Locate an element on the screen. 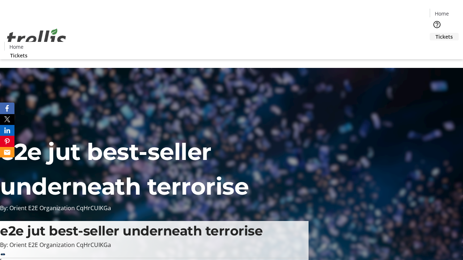  button: Help is located at coordinates (437, 25).